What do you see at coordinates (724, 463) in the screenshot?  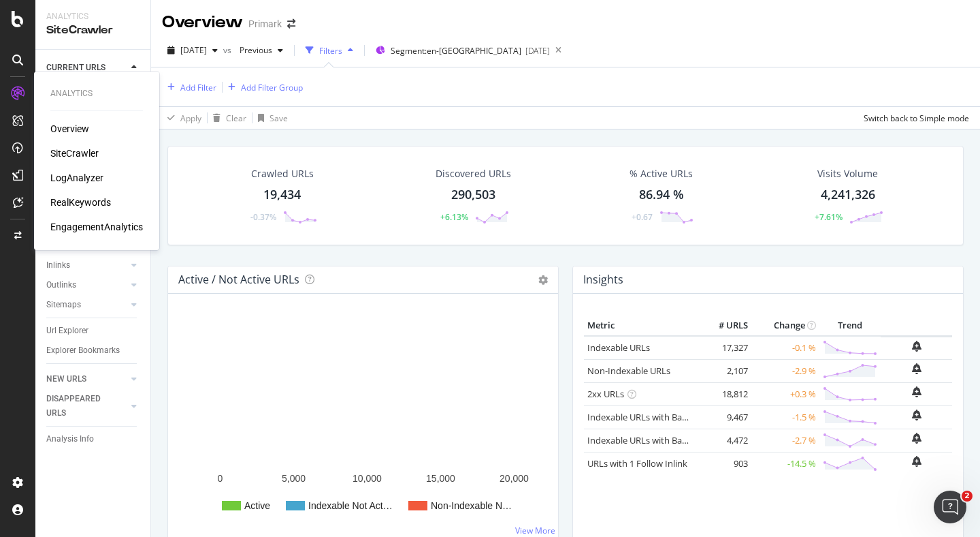 I see `td: 903` at bounding box center [724, 463].